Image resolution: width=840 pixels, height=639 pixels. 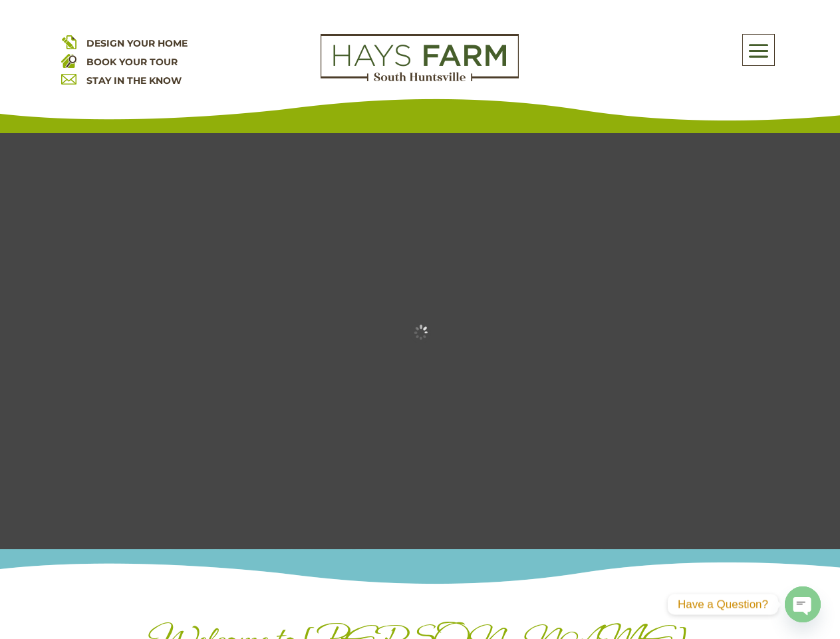 I want to click on img: book your home tour, so click(x=69, y=60).